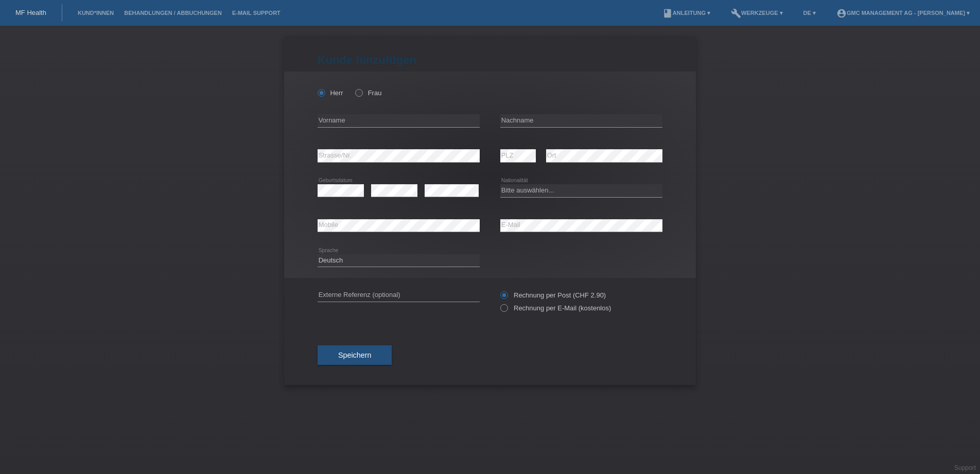 The image size is (980, 474). What do you see at coordinates (668, 13) in the screenshot?
I see `i: book` at bounding box center [668, 13].